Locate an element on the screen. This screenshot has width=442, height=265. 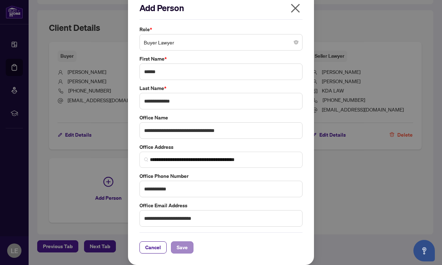
label: Office Email Address is located at coordinates (221, 205).